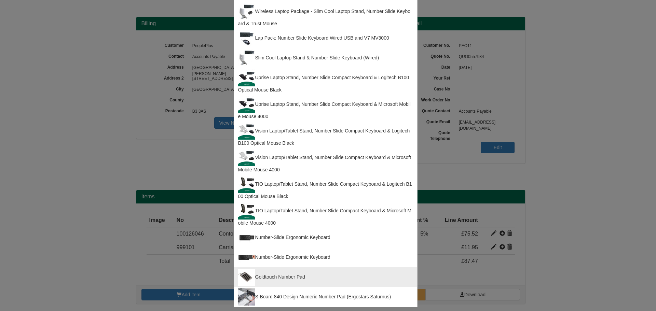 The width and height of the screenshot is (656, 311). Describe the element at coordinates (247, 158) in the screenshot. I see `img: 3-new.jpg` at that location.